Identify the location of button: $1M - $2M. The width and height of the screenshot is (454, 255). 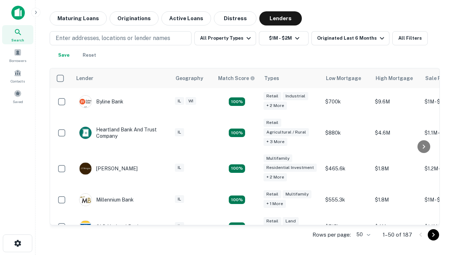
(283, 38).